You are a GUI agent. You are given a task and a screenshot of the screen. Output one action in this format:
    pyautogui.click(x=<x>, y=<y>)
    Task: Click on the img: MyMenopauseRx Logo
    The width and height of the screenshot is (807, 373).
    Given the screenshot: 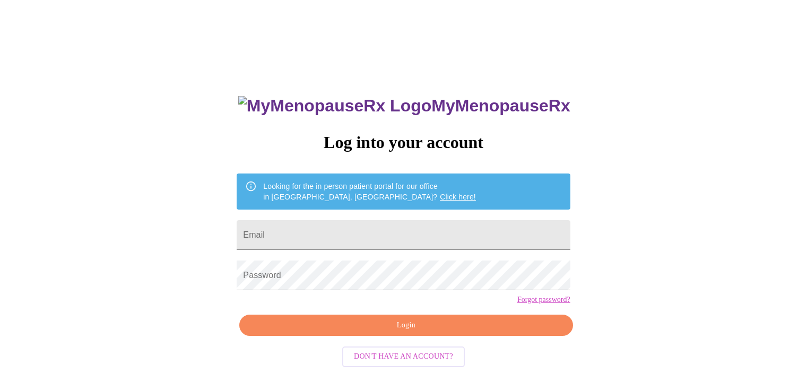 What is the action you would take?
    pyautogui.click(x=335, y=106)
    